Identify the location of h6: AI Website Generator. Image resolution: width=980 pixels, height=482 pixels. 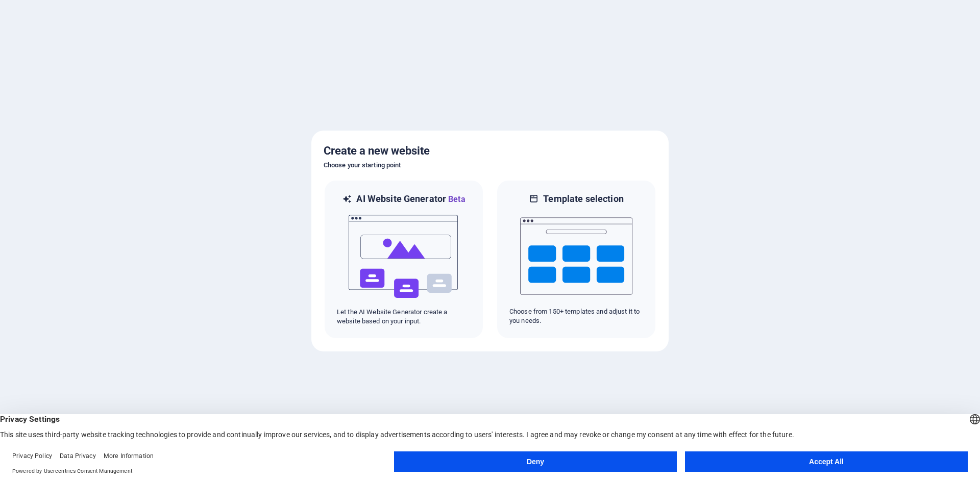
(410, 199).